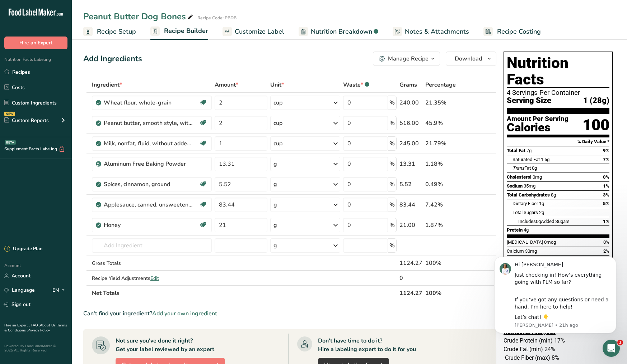 This screenshot has width=627, height=364. What do you see at coordinates (606, 159) in the screenshot?
I see `span: 7%` at bounding box center [606, 159].